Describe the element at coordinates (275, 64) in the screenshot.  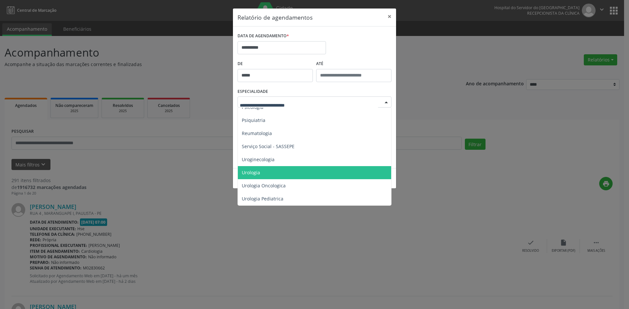
I see `label: De` at that location.